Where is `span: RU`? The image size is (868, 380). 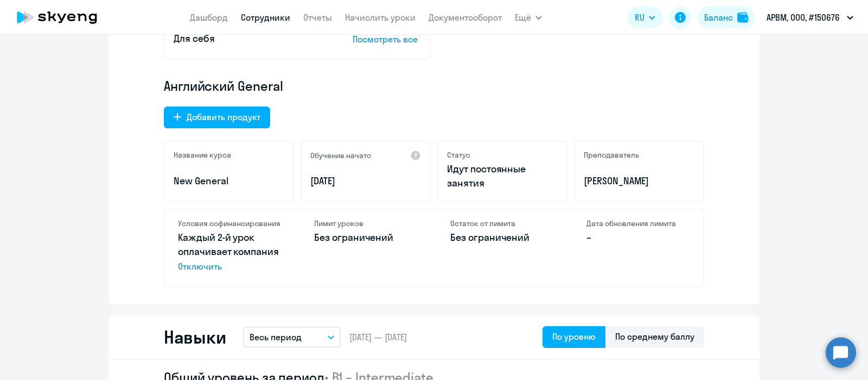 span: RU is located at coordinates (640, 17).